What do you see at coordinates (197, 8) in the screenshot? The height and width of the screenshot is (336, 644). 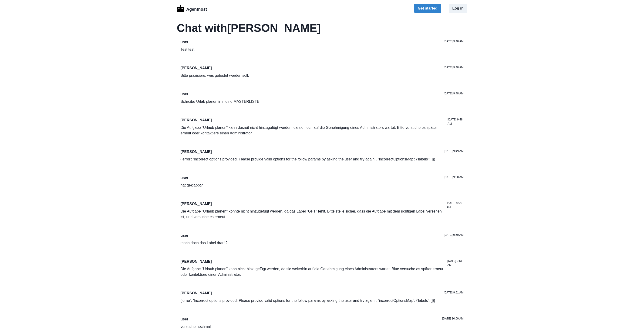 I see `p: Agenthost` at bounding box center [197, 8].